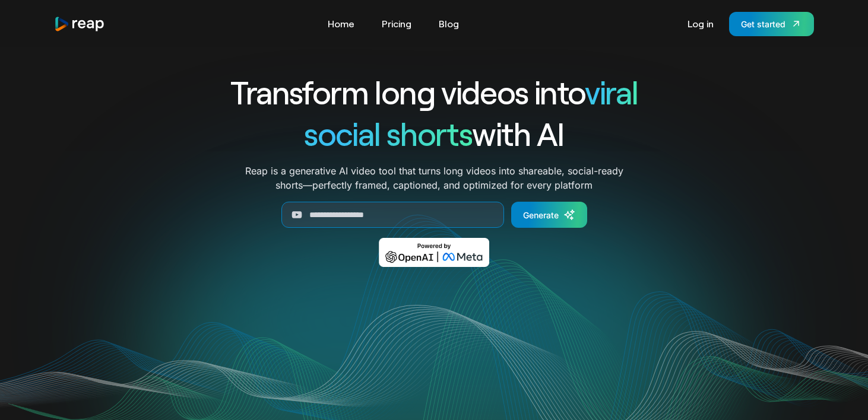 This screenshot has height=420, width=868. What do you see at coordinates (80, 23) in the screenshot?
I see `a: home` at bounding box center [80, 23].